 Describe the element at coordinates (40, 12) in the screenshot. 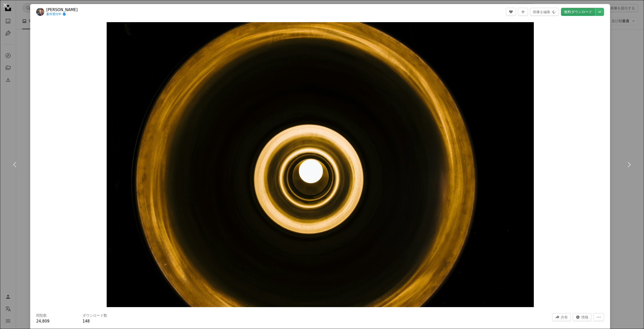

I see `img: Eric Prouzetのプロフィールを見る` at that location.